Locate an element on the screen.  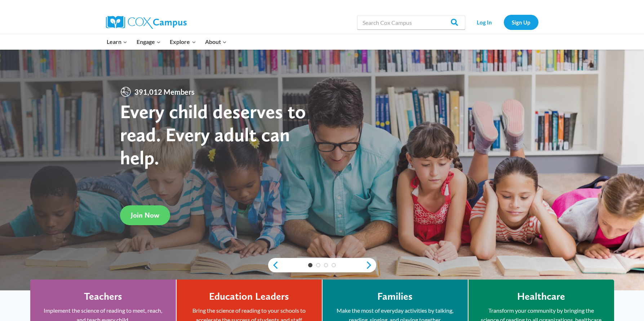
h4: Families is located at coordinates (395, 297).